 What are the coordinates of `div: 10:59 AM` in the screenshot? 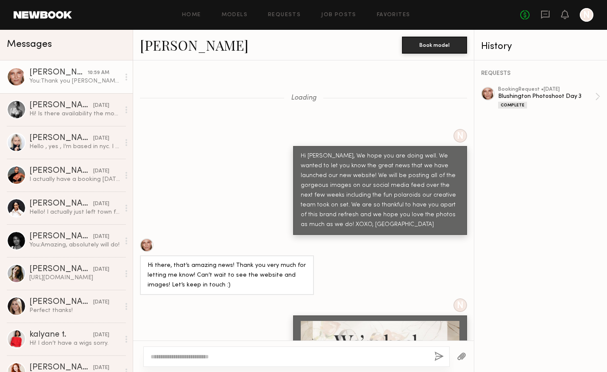 It's located at (98, 73).